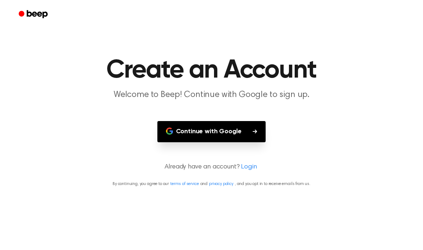 Image resolution: width=423 pixels, height=250 pixels. Describe the element at coordinates (184, 184) in the screenshot. I see `a: terms of service` at that location.